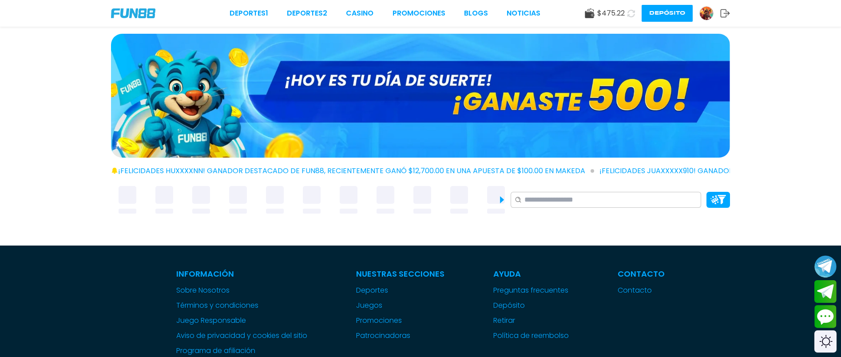  I want to click on a: Deportes1, so click(249, 13).